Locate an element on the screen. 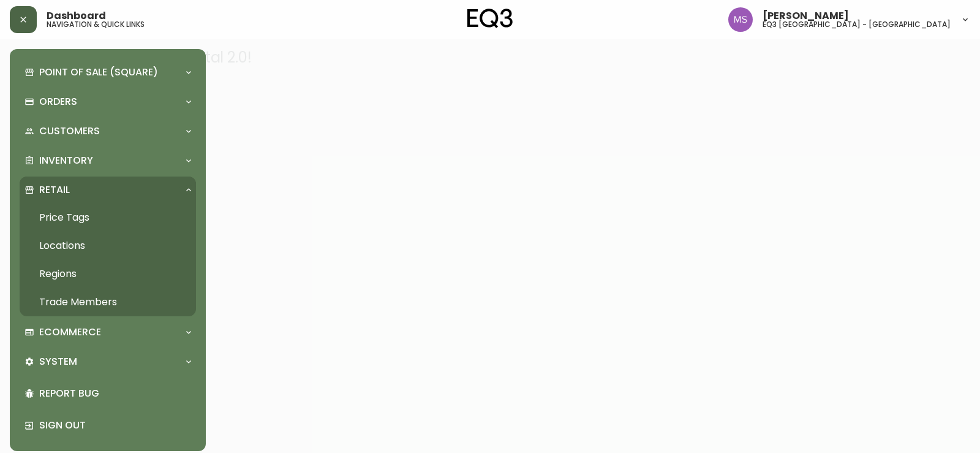 This screenshot has width=980, height=453. a: Price Tags is located at coordinates (108, 218).